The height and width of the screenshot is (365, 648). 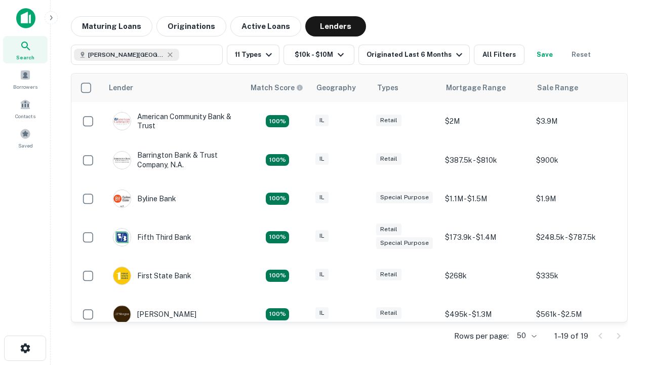 What do you see at coordinates (388, 88) in the screenshot?
I see `div: Types` at bounding box center [388, 88].